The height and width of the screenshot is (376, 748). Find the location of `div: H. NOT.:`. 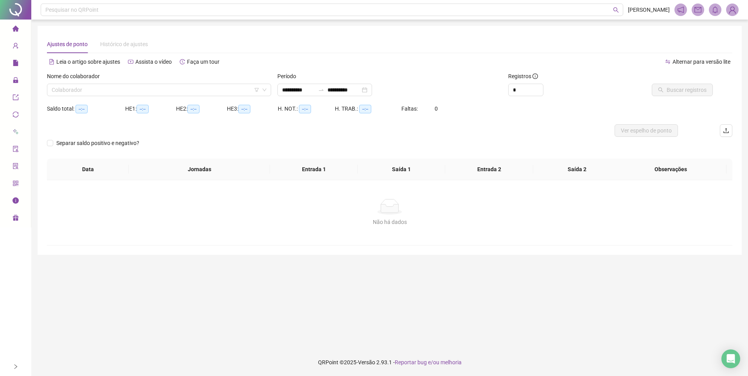

div: H. NOT.: is located at coordinates (306, 109).